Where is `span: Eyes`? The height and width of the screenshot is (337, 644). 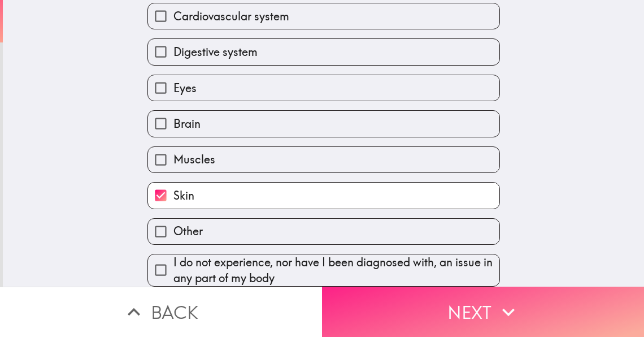
span: Eyes is located at coordinates (185, 88).